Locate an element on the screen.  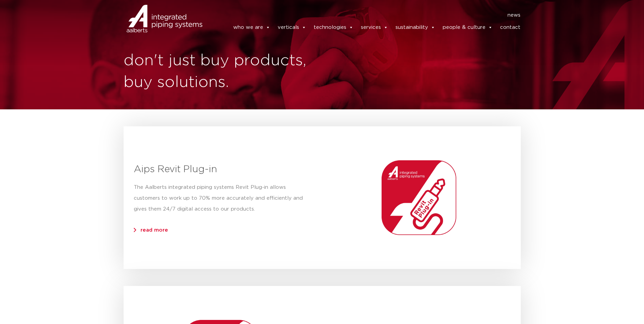
h1: don't just buy products, buy solutions. is located at coordinates (221, 72).